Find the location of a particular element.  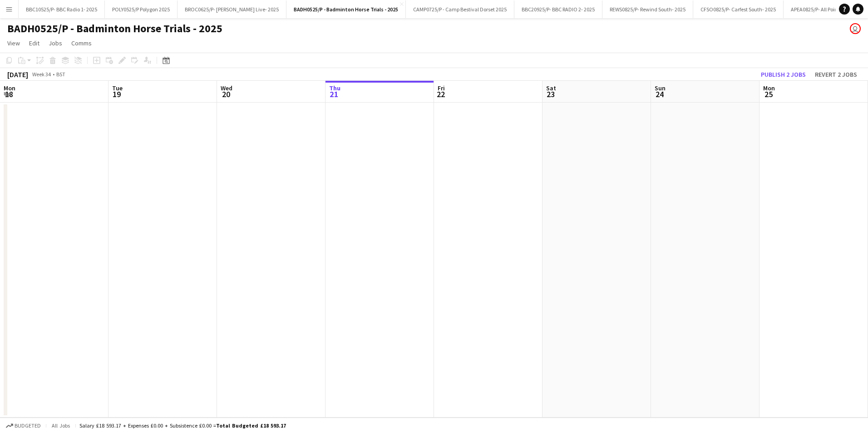

span: Thu is located at coordinates (335, 88).